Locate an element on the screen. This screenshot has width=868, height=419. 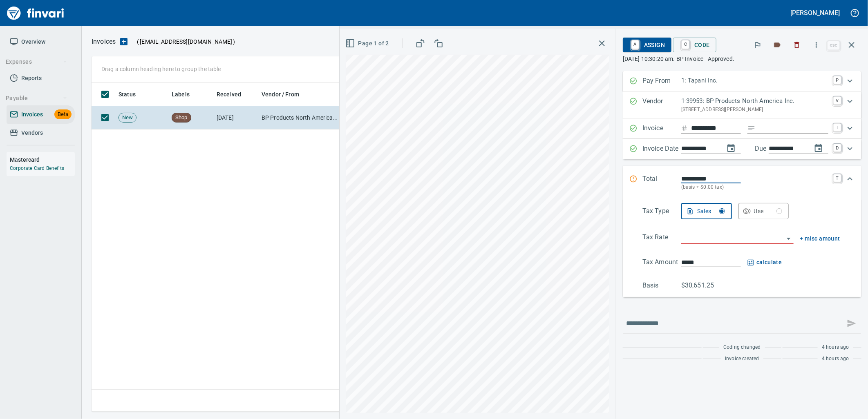
span: + misc amount is located at coordinates (820, 238).